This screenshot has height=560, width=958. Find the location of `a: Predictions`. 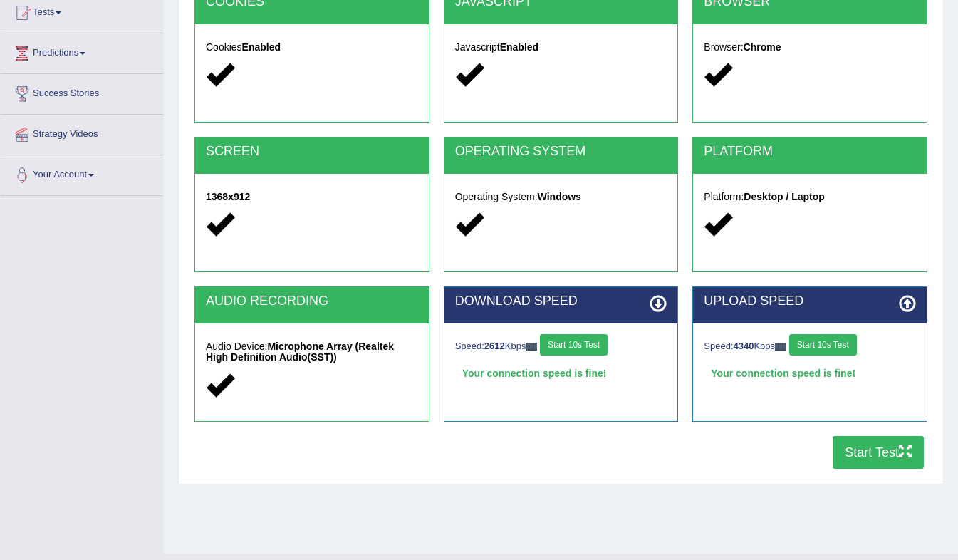

a: Predictions is located at coordinates (82, 51).